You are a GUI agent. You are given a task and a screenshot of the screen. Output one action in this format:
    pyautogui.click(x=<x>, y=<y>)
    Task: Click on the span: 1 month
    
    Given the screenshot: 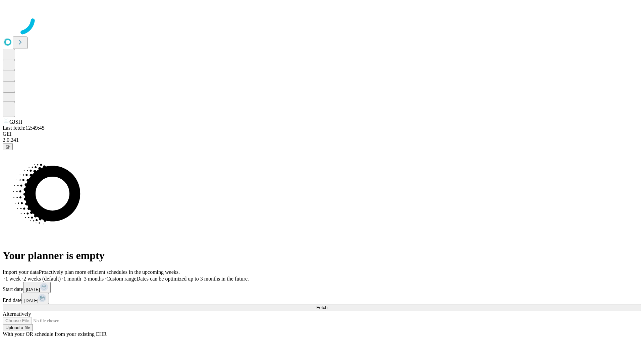 What is the action you would take?
    pyautogui.click(x=72, y=278)
    